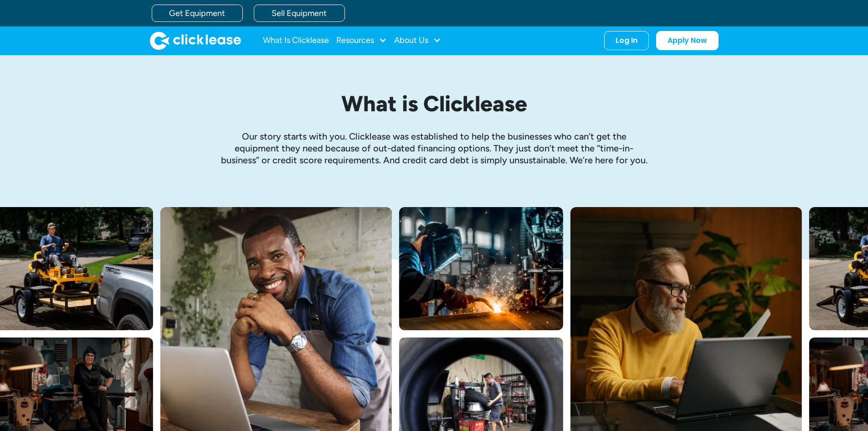  What do you see at coordinates (627, 41) in the screenshot?
I see `div: Log In` at bounding box center [627, 41].